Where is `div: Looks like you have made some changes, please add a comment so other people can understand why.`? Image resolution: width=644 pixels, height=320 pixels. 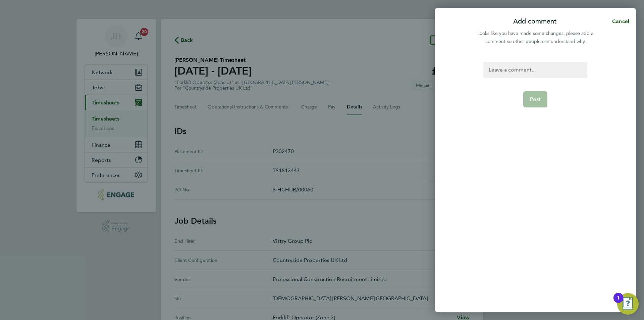
div: Looks like you have made some changes, please add a comment so other people can understand why. is located at coordinates (535, 38).